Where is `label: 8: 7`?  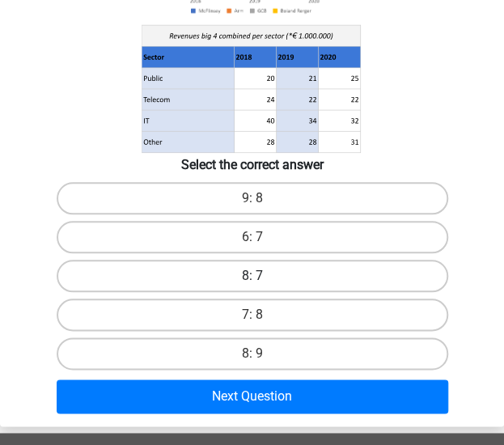 label: 8: 7 is located at coordinates (252, 276).